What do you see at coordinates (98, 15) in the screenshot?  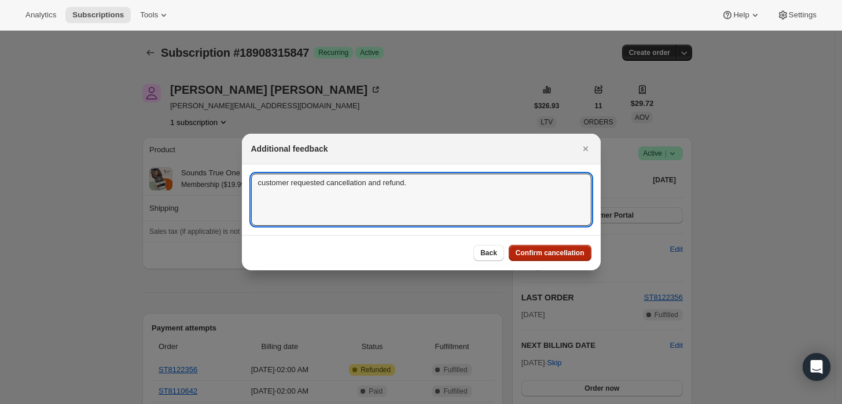 I see `span: Subscriptions` at bounding box center [98, 15].